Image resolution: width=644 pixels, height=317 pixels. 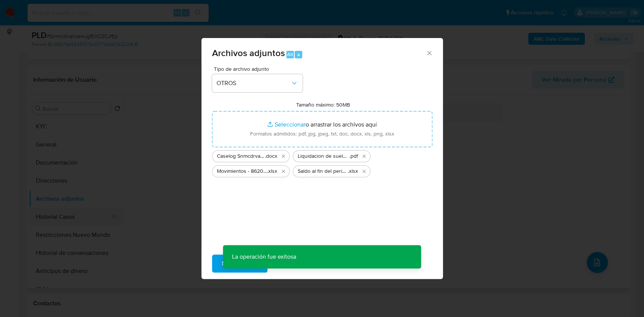 I want to click on label: Tamaño máximo: 50MB, so click(x=323, y=105).